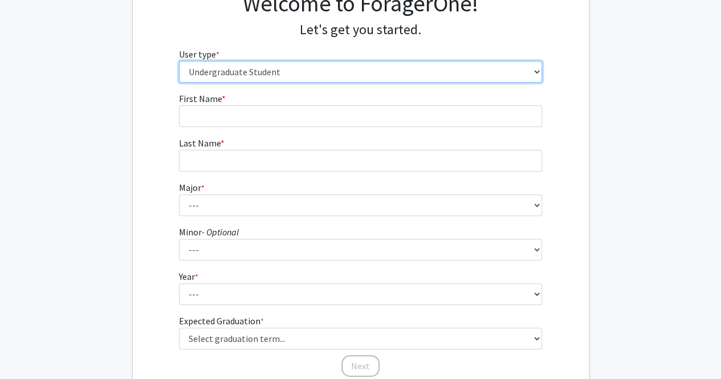 The image size is (721, 379). Describe the element at coordinates (360, 366) in the screenshot. I see `button: Next` at that location.